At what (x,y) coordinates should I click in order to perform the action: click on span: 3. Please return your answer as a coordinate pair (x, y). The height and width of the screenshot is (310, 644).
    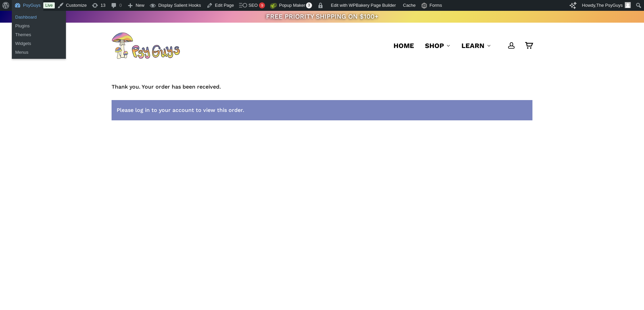
    Looking at the image, I should click on (309, 6).